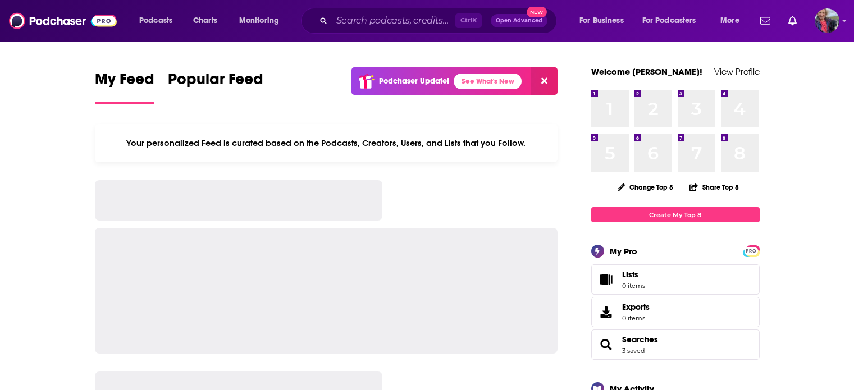  What do you see at coordinates (751, 251) in the screenshot?
I see `span: PRO` at bounding box center [751, 251].